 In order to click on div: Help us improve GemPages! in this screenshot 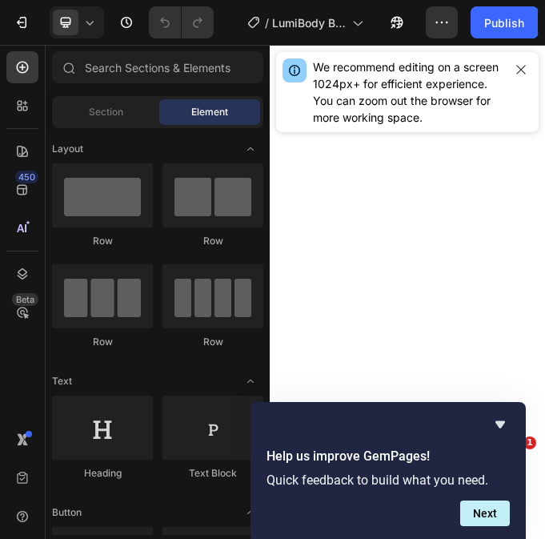, I will do `click(388, 470)`.